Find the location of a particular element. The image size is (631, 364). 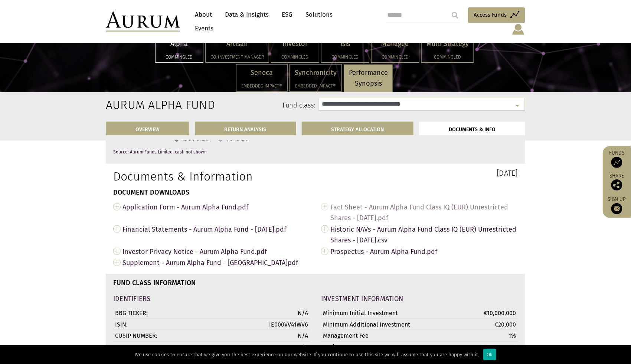

p: Multi Strategy is located at coordinates (448, 44).